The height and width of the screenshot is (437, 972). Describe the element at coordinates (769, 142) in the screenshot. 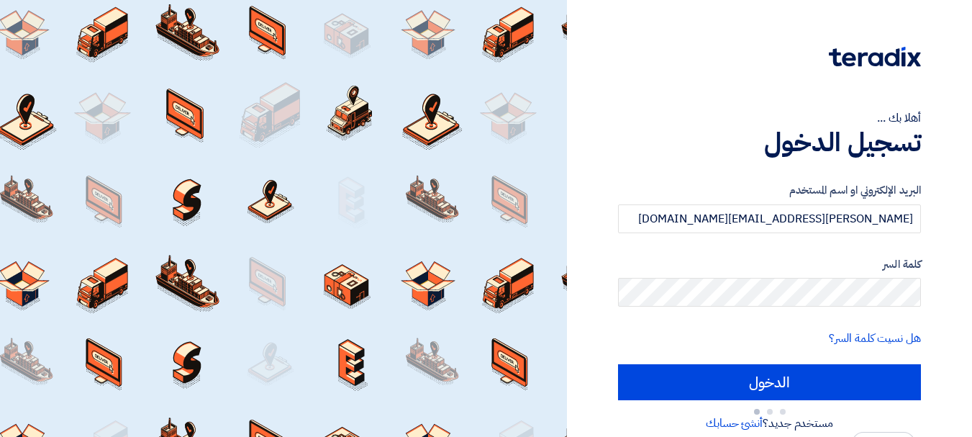

I see `h1: تسجيل الدخول` at that location.